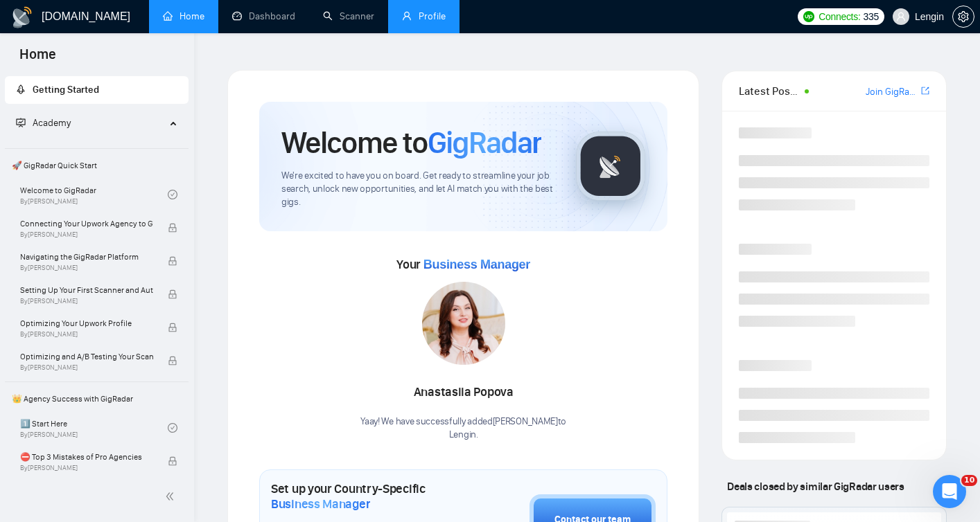 This screenshot has height=522, width=980. Describe the element at coordinates (365, 496) in the screenshot. I see `h1: Set up your Country-Specific` at that location.